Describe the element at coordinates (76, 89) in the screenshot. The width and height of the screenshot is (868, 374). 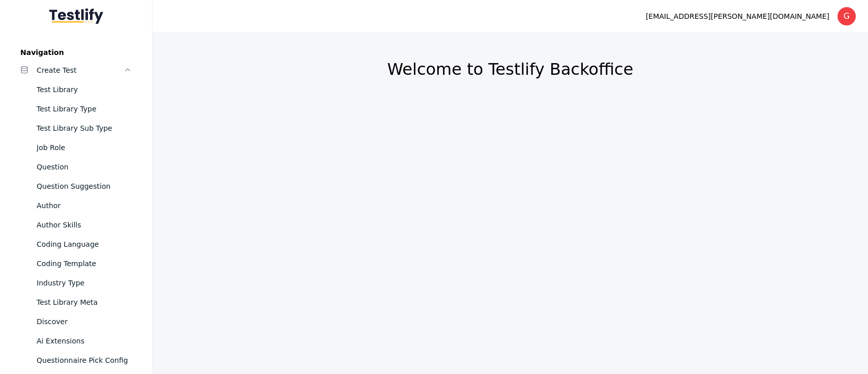
I see `a: Test Library` at that location.